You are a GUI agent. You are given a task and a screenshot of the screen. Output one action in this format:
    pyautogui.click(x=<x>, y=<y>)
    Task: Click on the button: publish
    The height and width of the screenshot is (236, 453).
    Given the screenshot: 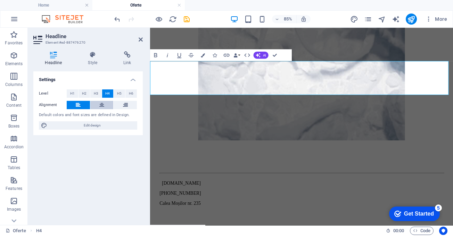 What is the action you would take?
    pyautogui.click(x=411, y=19)
    